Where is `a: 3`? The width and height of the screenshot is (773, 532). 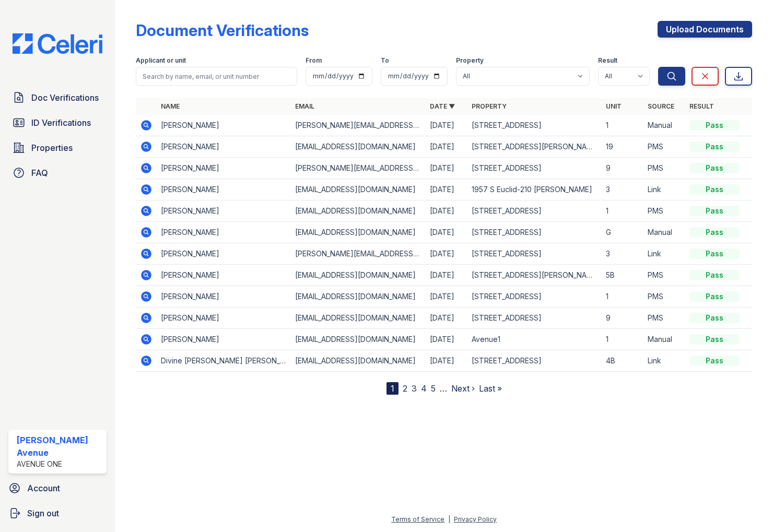
a: 3 is located at coordinates (414, 389).